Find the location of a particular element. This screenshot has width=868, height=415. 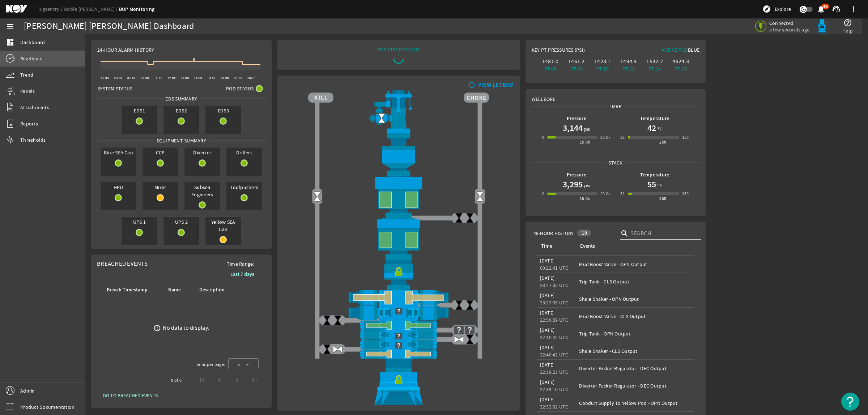

span: EDS2 is located at coordinates (181, 110).